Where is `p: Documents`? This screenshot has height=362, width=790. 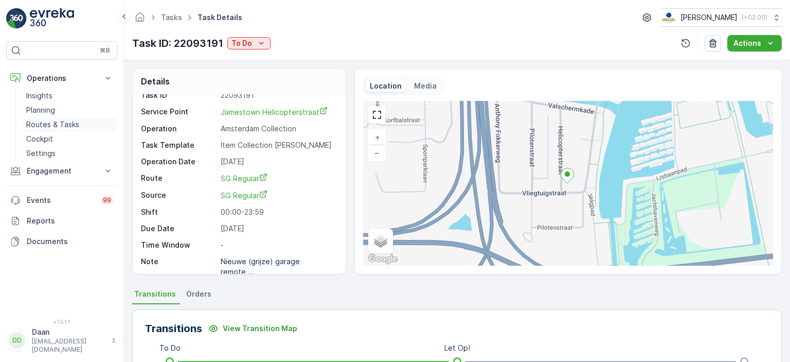 p: Documents is located at coordinates (70, 241).